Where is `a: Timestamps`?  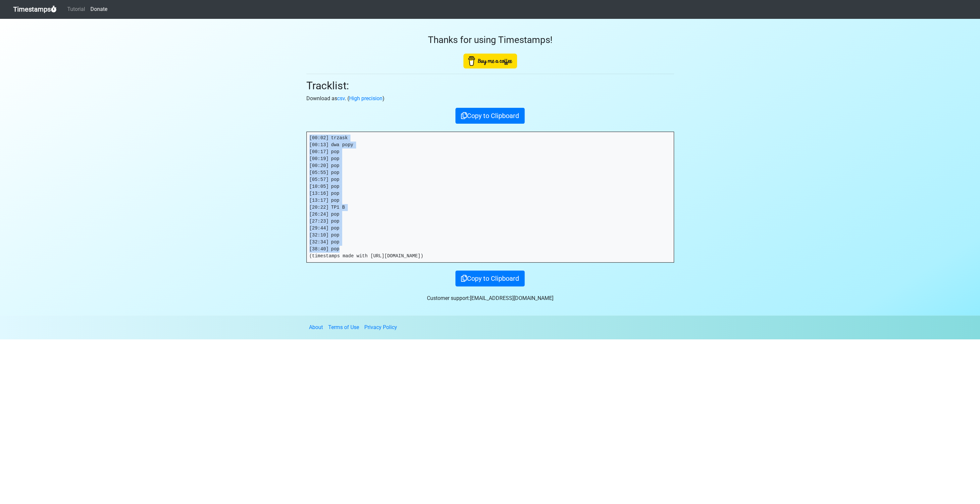
a: Timestamps is located at coordinates (35, 10).